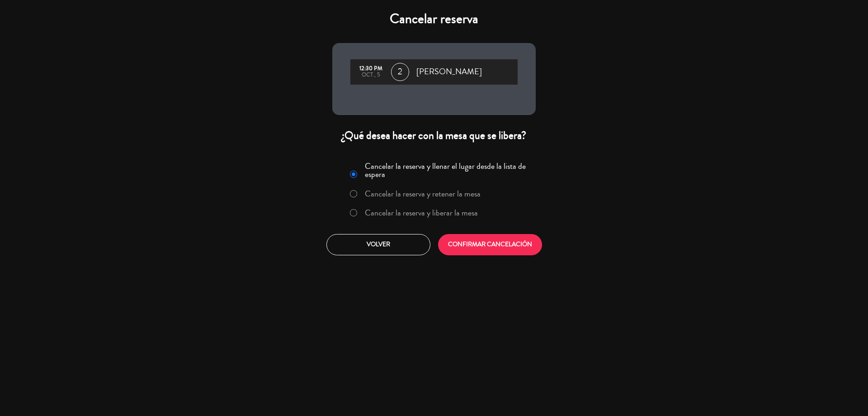 This screenshot has width=868, height=416. Describe the element at coordinates (490, 244) in the screenshot. I see `button: CONFIRMAR CANCELACIÓN` at that location.